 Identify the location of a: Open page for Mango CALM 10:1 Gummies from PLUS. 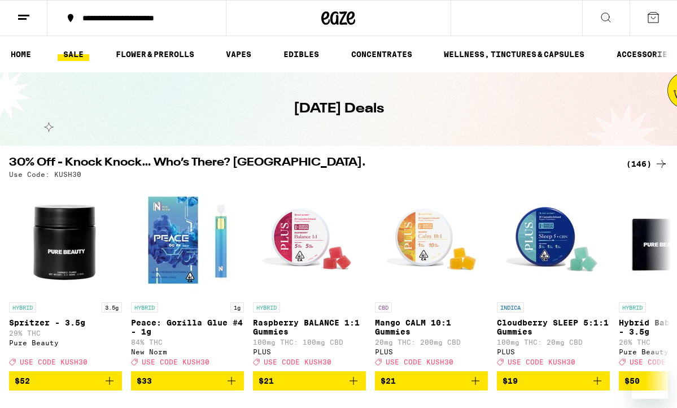
(431, 277).